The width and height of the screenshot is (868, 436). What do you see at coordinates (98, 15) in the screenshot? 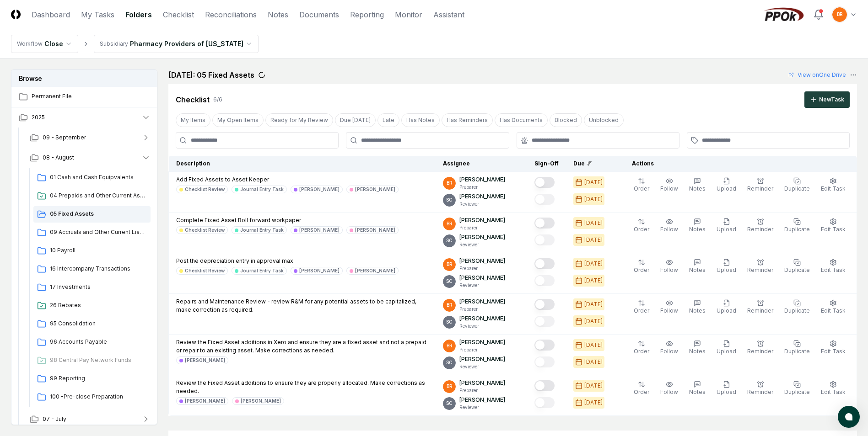
I see `a: My Tasks` at bounding box center [98, 15].